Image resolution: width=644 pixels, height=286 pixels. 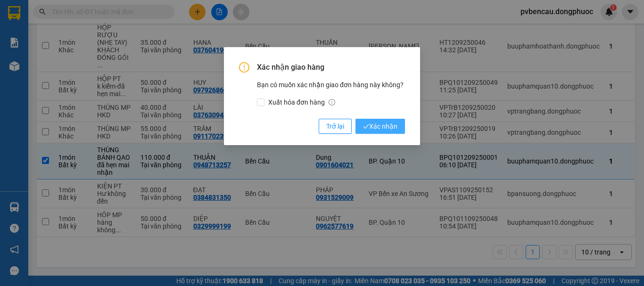 I want to click on span: check, so click(x=366, y=126).